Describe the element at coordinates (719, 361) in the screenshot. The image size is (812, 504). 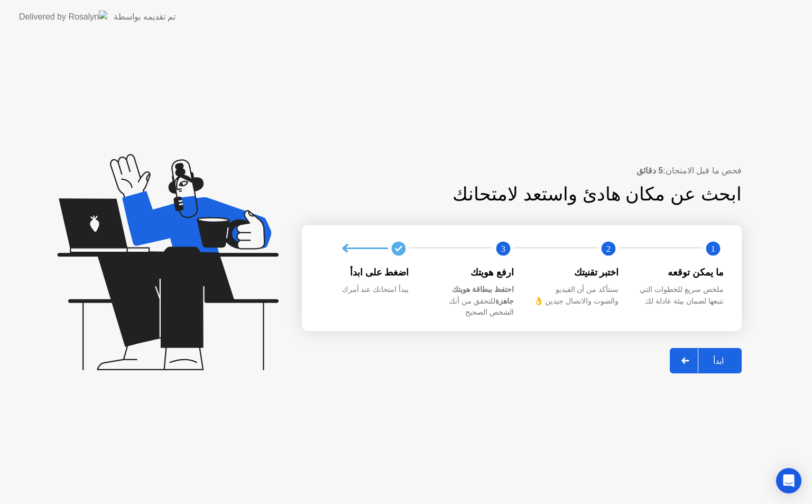
I see `div: ابدأ` at that location.